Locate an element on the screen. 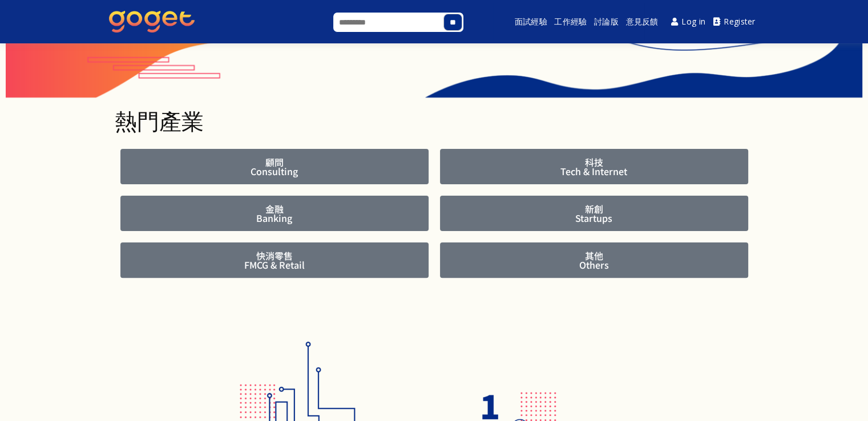  img: GoGet is located at coordinates (152, 22).